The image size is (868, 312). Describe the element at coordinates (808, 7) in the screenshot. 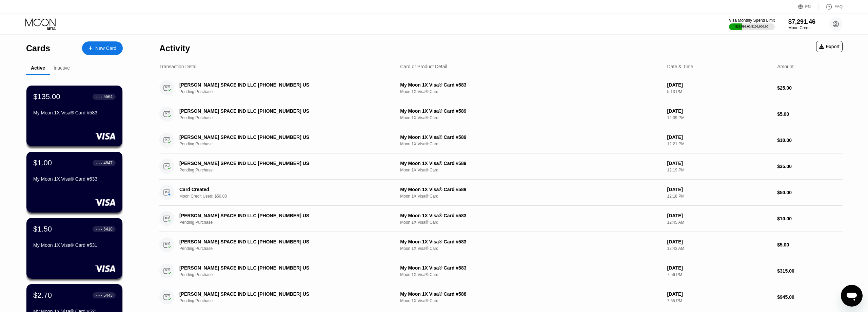

I see `div: EN` at that location.